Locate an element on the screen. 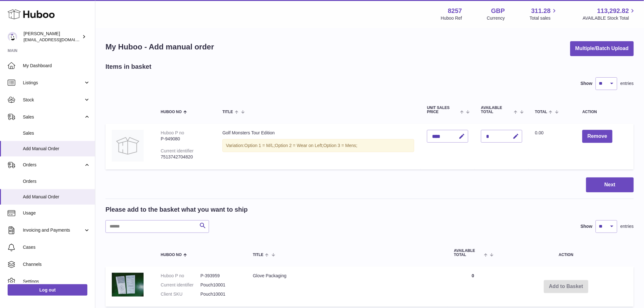 This screenshot has height=308, width=644. span: Option 1 = M/L; is located at coordinates (259, 145).